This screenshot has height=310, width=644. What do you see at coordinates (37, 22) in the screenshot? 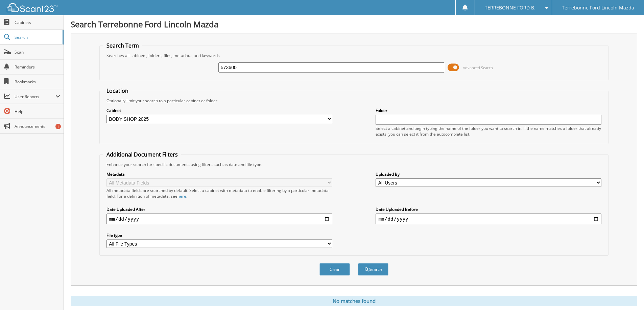
I see `span: Cabinets` at bounding box center [37, 22].